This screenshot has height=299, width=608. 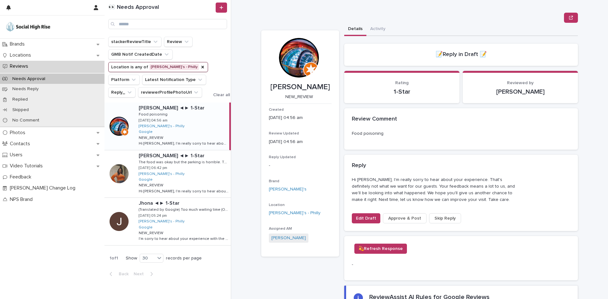 I want to click on h1: 👀 Needs Approval, so click(x=161, y=8).